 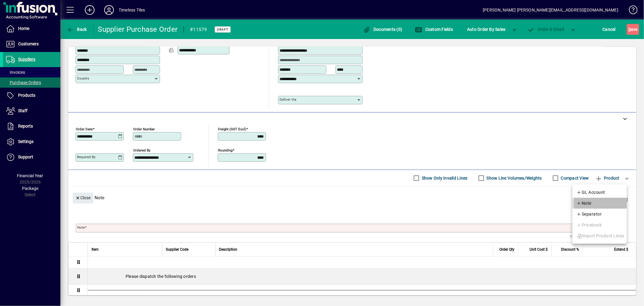 What do you see at coordinates (487, 29) in the screenshot?
I see `button: Auto Order By Sales` at bounding box center [487, 29].